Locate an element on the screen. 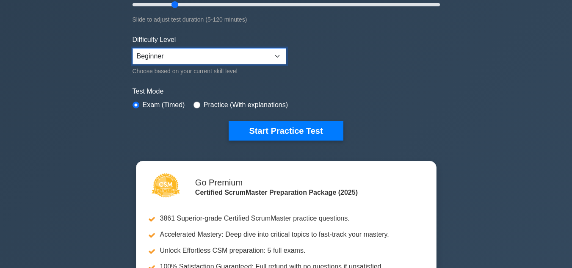  label: Difficulty Level is located at coordinates (154, 40).